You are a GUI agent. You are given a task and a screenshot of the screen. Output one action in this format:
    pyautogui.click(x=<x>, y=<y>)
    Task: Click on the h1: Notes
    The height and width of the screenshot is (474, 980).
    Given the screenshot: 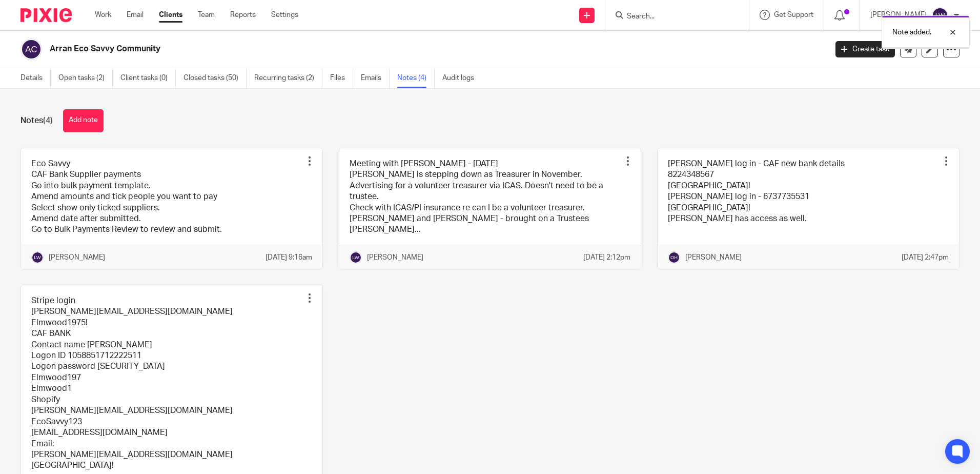 What is the action you would take?
    pyautogui.click(x=37, y=121)
    